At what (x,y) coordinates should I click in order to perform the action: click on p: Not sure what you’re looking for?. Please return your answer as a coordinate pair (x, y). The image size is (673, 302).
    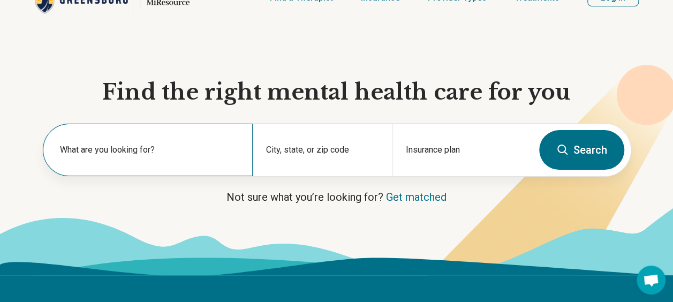
    Looking at the image, I should click on (337, 197).